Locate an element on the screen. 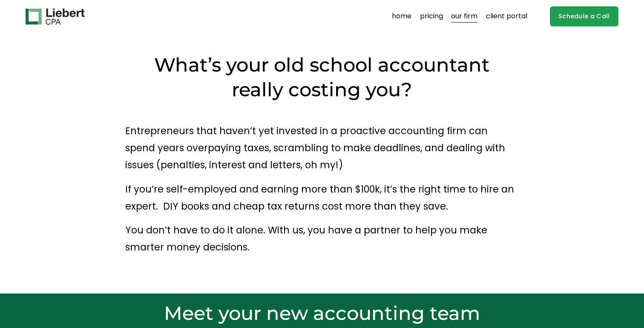  a: client portal is located at coordinates (507, 16).